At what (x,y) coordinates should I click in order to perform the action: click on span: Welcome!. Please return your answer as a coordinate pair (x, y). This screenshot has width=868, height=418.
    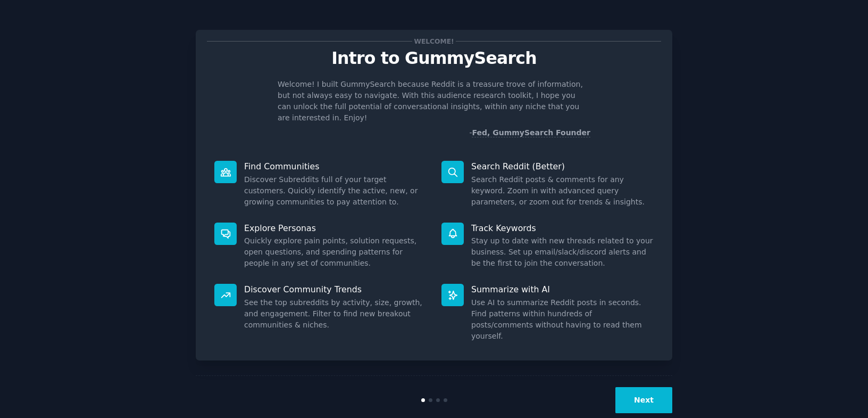
    Looking at the image, I should click on (434, 41).